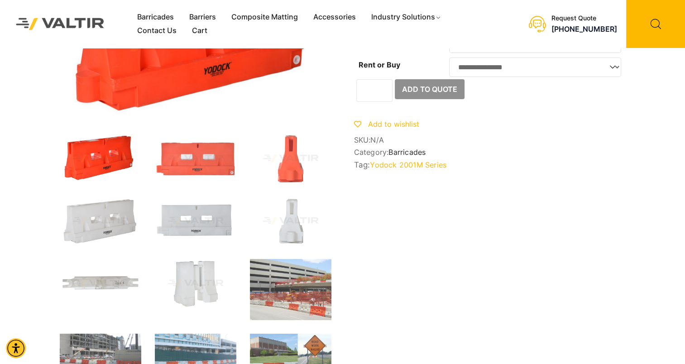 This screenshot has height=364, width=685. Describe the element at coordinates (200, 31) in the screenshot. I see `a: Cart` at that location.